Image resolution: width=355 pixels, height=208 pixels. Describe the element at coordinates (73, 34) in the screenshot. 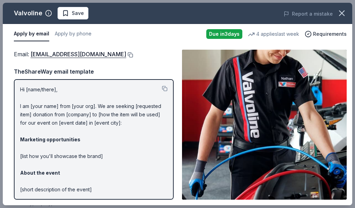

I see `button: Apply by phone` at that location.